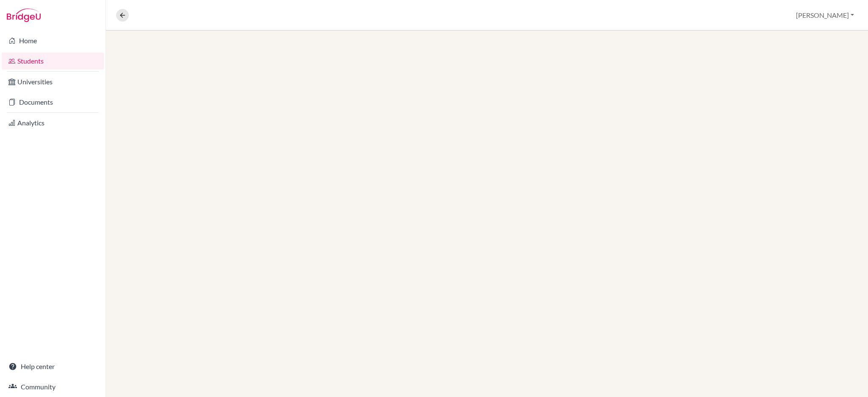 The width and height of the screenshot is (868, 397). What do you see at coordinates (52, 61) in the screenshot?
I see `a: Students` at bounding box center [52, 61].